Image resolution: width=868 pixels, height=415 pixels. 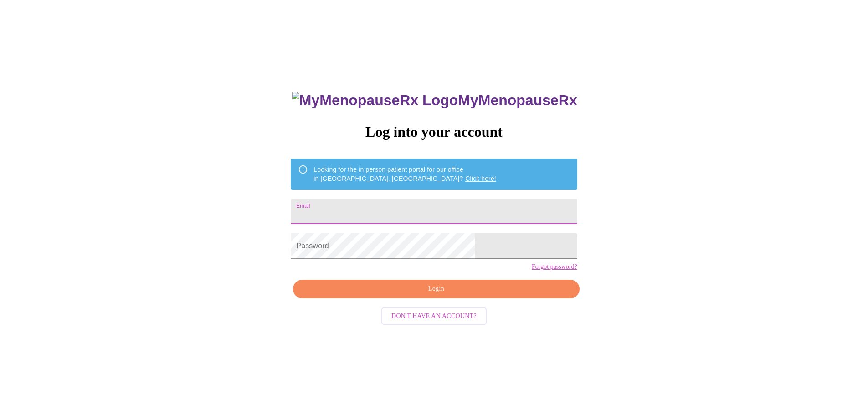 What do you see at coordinates (555, 267) in the screenshot?
I see `a: Forgot password?` at bounding box center [555, 267].